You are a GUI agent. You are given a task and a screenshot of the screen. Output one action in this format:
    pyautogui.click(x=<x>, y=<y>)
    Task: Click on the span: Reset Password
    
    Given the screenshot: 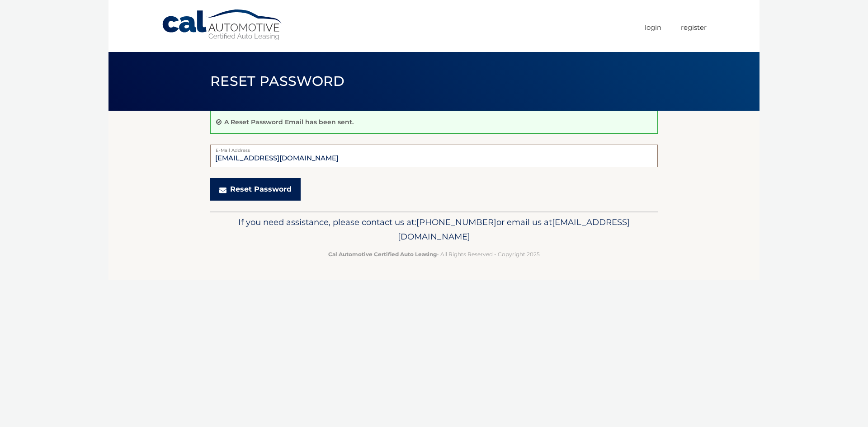 What is the action you would take?
    pyautogui.click(x=277, y=81)
    